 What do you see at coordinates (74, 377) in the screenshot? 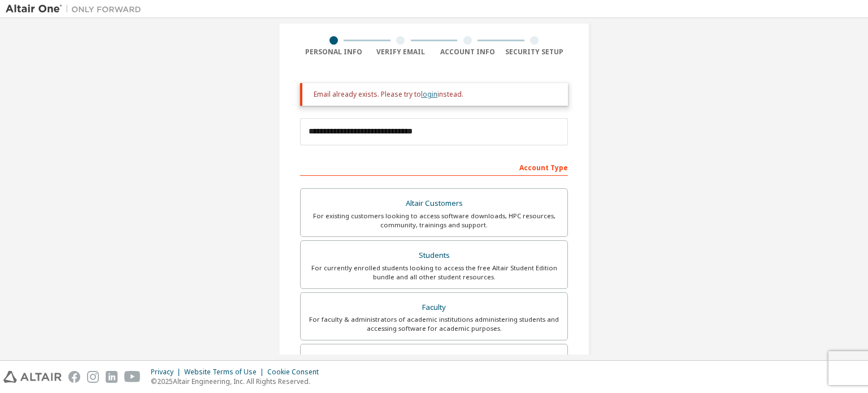
I see `img: facebook.svg` at bounding box center [74, 377].